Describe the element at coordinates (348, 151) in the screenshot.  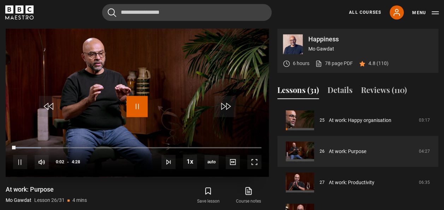
I see `a: At work: Purpose` at that location.